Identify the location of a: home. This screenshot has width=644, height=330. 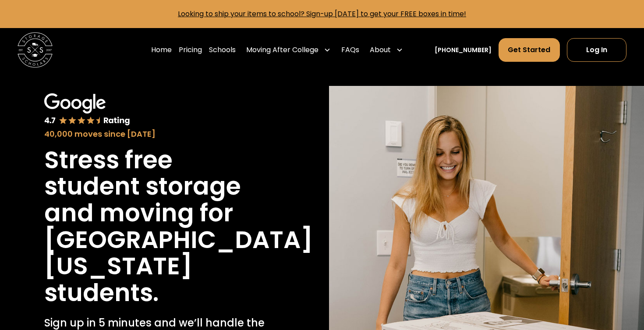
(35, 50).